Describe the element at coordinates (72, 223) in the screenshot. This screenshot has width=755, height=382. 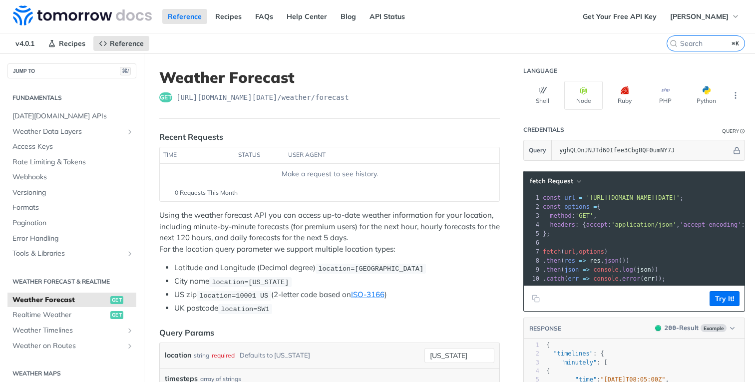
I see `a: Pagination` at that location.